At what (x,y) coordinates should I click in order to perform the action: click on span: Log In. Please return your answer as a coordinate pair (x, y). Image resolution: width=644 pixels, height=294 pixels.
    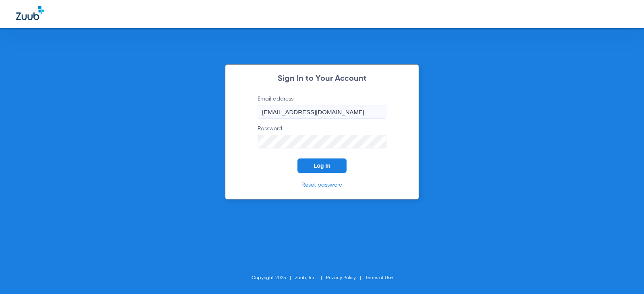
    Looking at the image, I should click on (322, 166).